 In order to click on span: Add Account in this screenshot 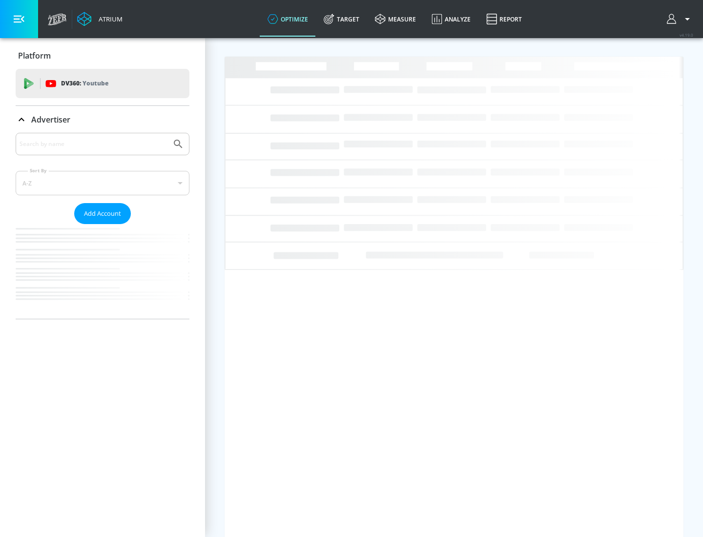, I will do `click(102, 213)`.